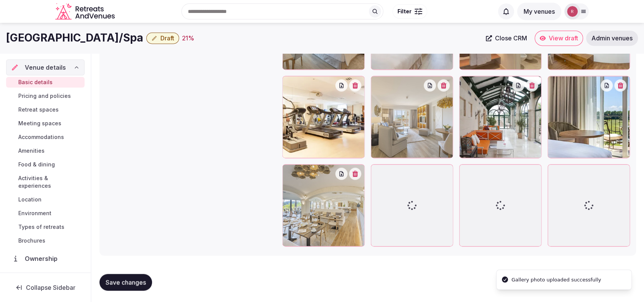  I want to click on a: Admin venues, so click(612, 38).